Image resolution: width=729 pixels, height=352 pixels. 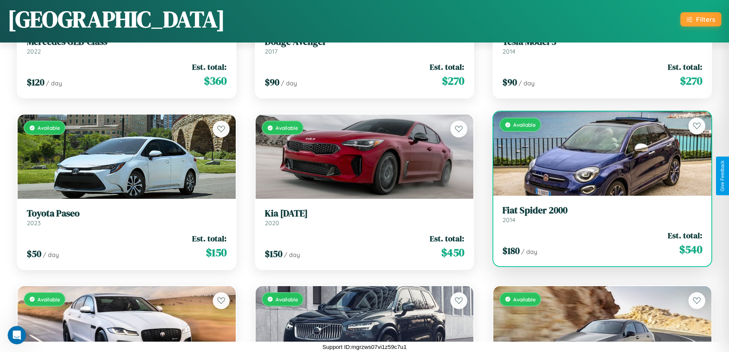 I want to click on a: Dodge Avenger2017, so click(x=365, y=46).